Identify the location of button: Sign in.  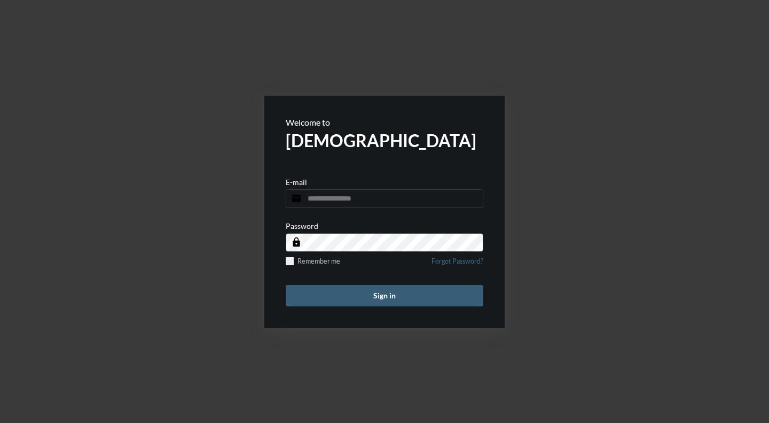
(385, 295).